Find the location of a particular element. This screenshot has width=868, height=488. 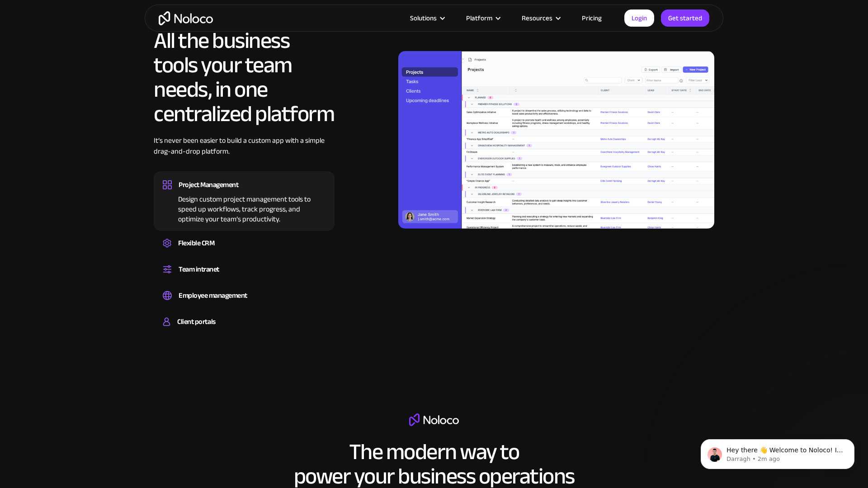

div: Project Management is located at coordinates (209, 185).